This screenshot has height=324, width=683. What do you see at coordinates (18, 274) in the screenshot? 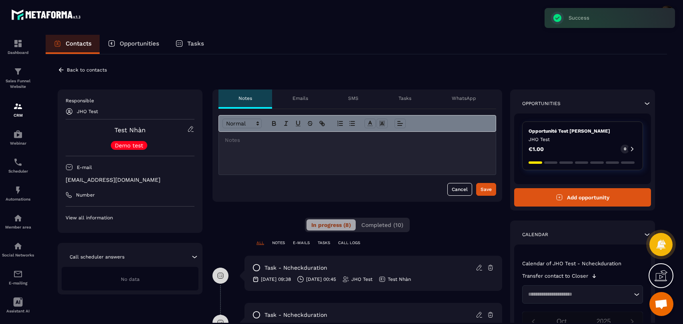
I see `img: email` at bounding box center [18, 274].